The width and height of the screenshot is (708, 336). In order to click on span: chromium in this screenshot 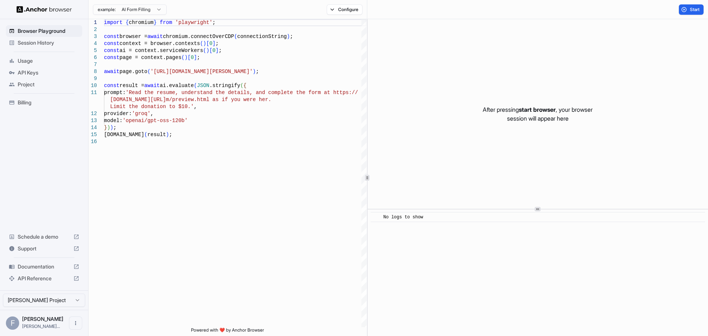, I will do `click(141, 22)`.